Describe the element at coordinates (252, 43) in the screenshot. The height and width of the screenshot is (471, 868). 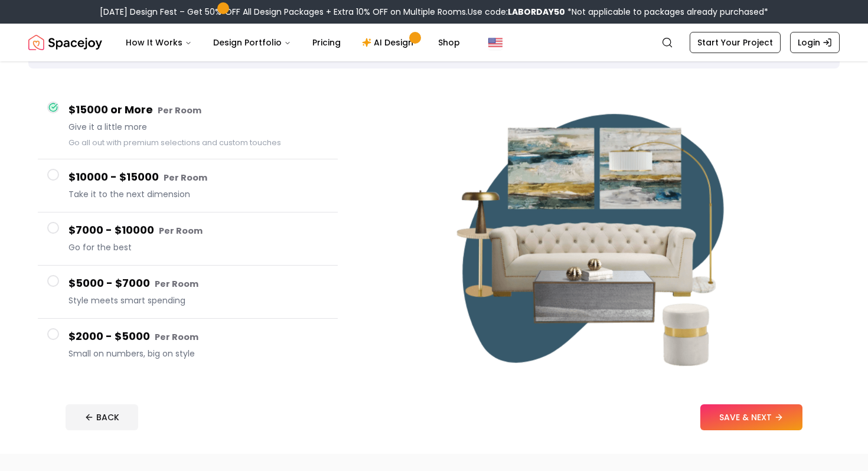
I see `button: Design Portfolio` at that location.